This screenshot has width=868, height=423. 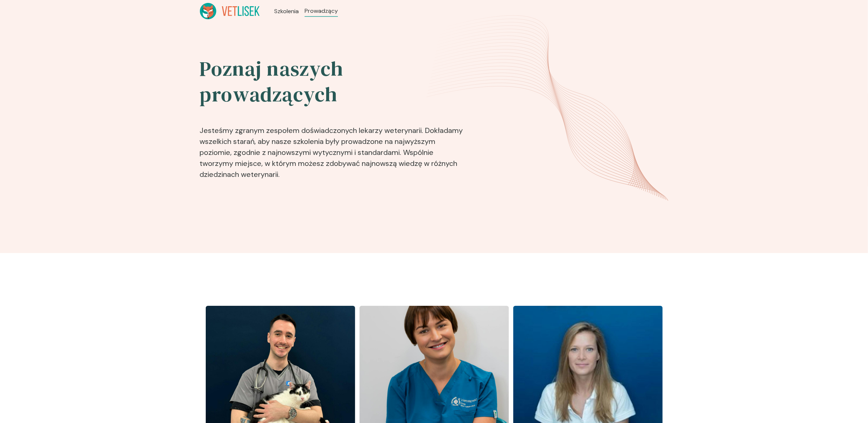 What do you see at coordinates (321, 11) in the screenshot?
I see `span: Prowadzący` at bounding box center [321, 11].